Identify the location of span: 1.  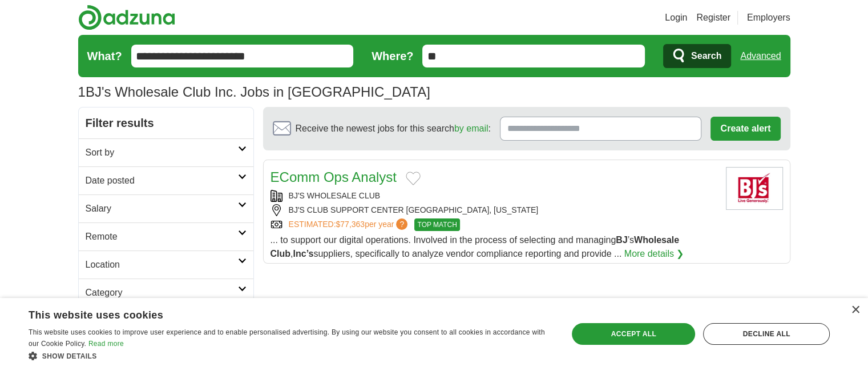
(81, 92).